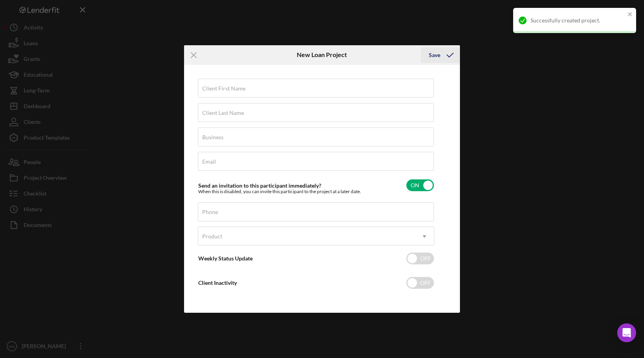  What do you see at coordinates (630, 15) in the screenshot?
I see `button: close` at bounding box center [630, 15].